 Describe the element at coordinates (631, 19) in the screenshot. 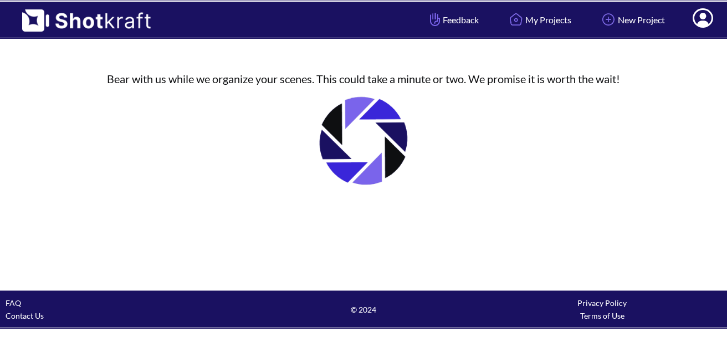

I see `a: New Project` at that location.